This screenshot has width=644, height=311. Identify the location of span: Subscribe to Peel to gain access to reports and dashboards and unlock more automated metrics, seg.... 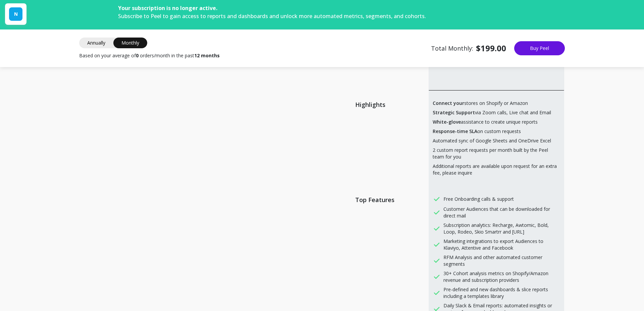
(272, 16).